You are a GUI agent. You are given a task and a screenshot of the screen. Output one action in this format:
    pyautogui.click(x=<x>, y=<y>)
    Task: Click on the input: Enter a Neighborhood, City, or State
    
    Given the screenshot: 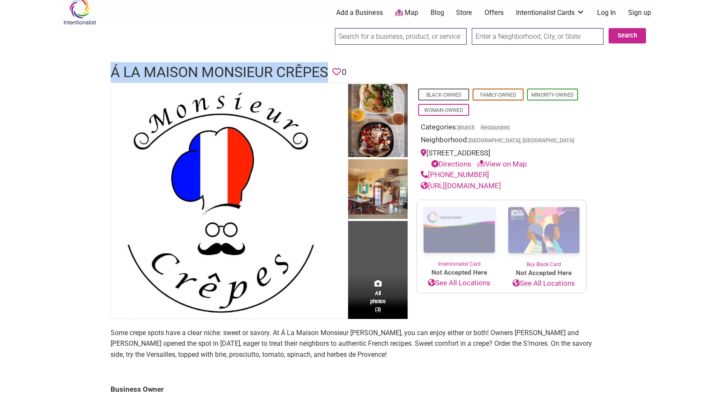 What is the action you would take?
    pyautogui.click(x=538, y=36)
    